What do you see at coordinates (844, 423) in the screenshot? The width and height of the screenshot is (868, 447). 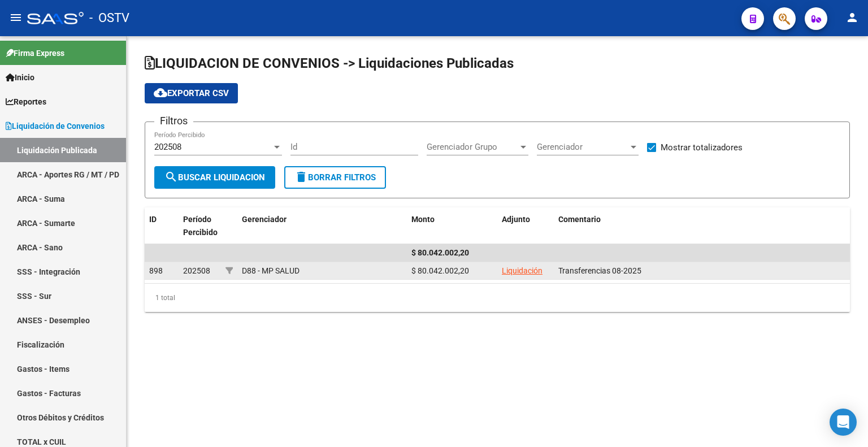 I see `div: Open Intercom Messenger` at bounding box center [844, 423].